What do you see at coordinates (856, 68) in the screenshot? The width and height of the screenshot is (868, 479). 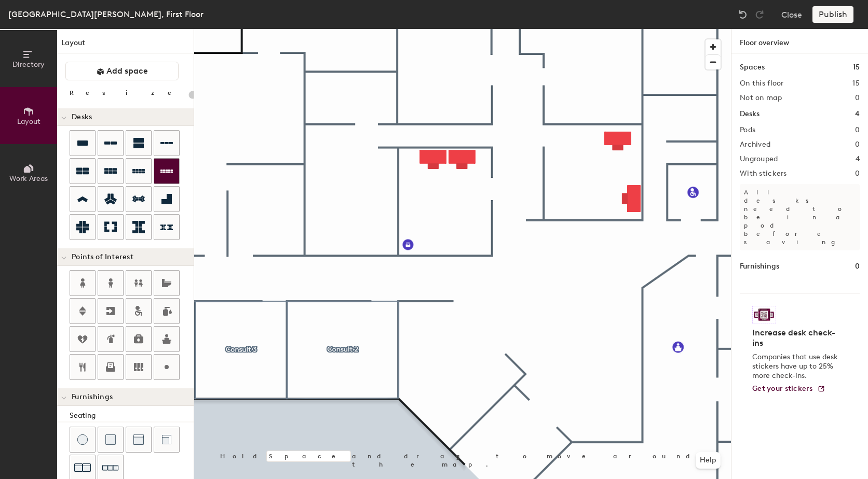 I see `h1: 15` at bounding box center [856, 68].